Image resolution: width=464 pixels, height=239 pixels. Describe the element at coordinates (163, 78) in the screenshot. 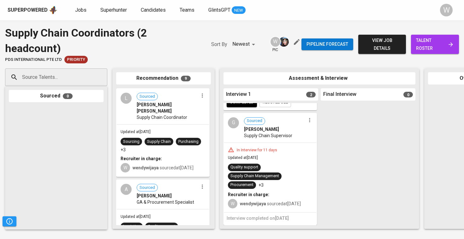

I see `div: Recommendation` at that location.